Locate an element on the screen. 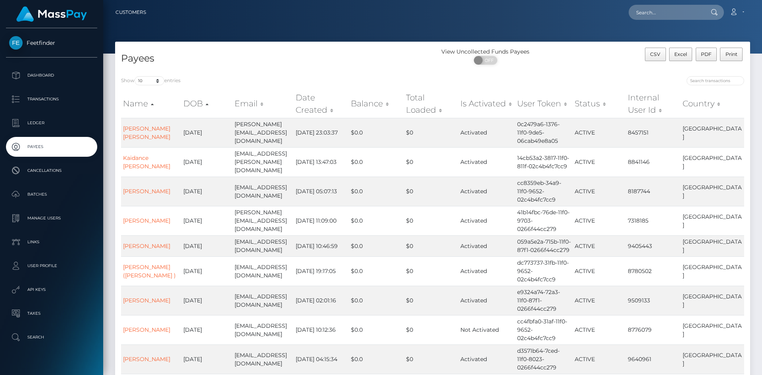 The width and height of the screenshot is (762, 375). img: Feetfinder is located at coordinates (16, 43).